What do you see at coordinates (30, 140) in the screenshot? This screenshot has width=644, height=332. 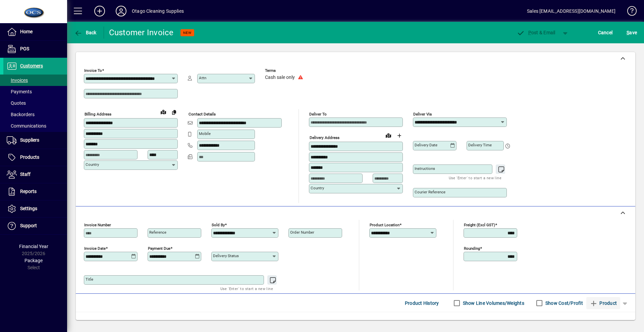 I see `span: Suppliers` at bounding box center [30, 140].